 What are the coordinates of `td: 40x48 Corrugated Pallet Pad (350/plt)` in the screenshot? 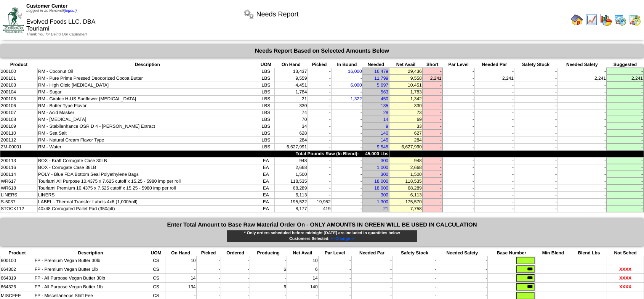 It's located at (147, 209).